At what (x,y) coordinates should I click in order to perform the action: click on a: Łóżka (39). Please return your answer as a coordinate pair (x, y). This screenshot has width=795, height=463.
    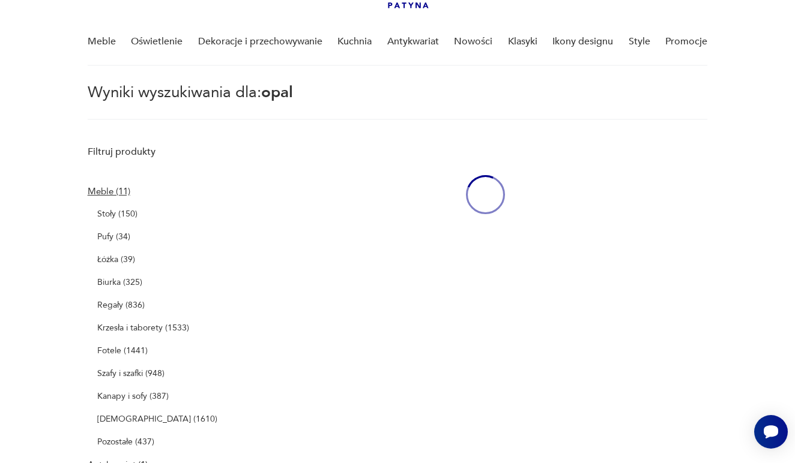
    Looking at the image, I should click on (111, 260).